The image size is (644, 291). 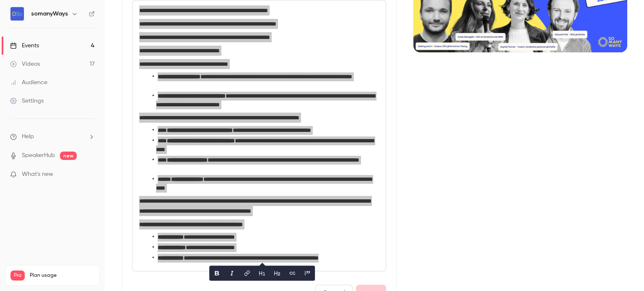 I want to click on div: Audience, so click(x=28, y=82).